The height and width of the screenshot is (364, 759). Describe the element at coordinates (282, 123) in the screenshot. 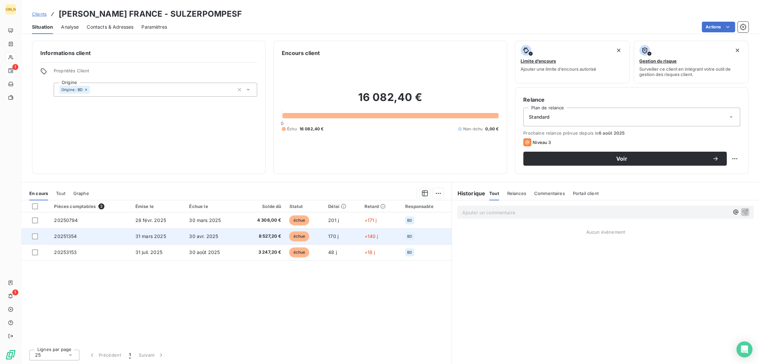

I see `span: 0` at that location.